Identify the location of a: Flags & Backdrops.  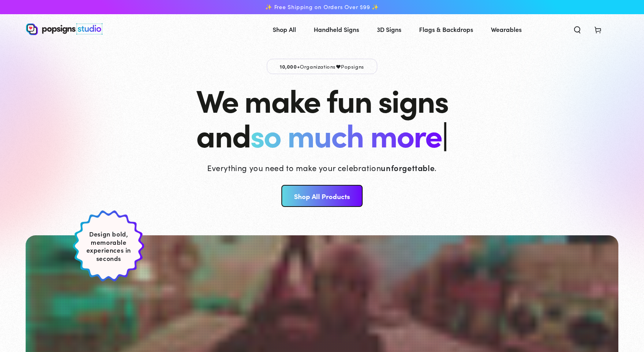
(446, 29).